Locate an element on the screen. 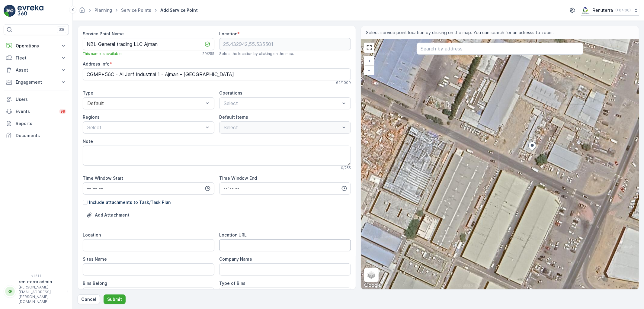  a: Service Points is located at coordinates (136, 10).